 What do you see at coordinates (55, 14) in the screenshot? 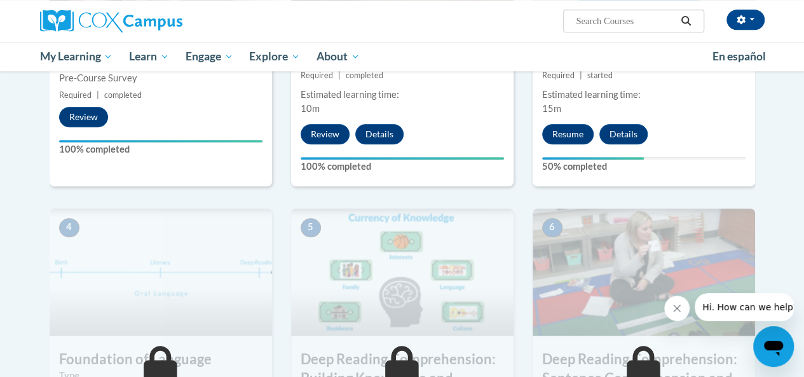
I see `span: Hi. How can we help?` at bounding box center [55, 14].